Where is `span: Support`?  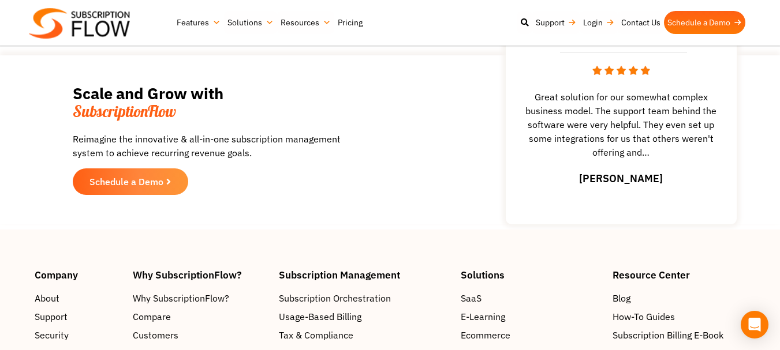
span: Support is located at coordinates (51, 317).